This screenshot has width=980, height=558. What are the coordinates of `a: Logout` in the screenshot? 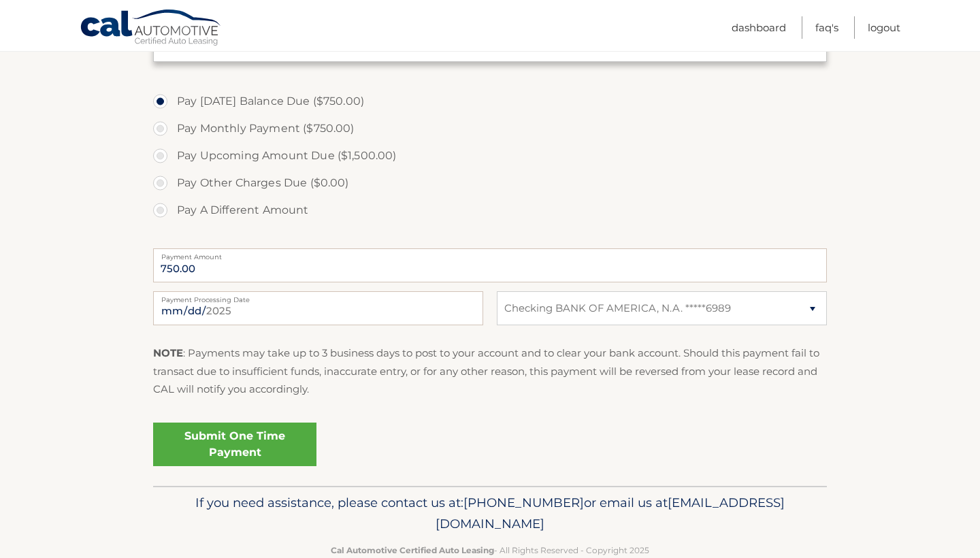 It's located at (883, 28).